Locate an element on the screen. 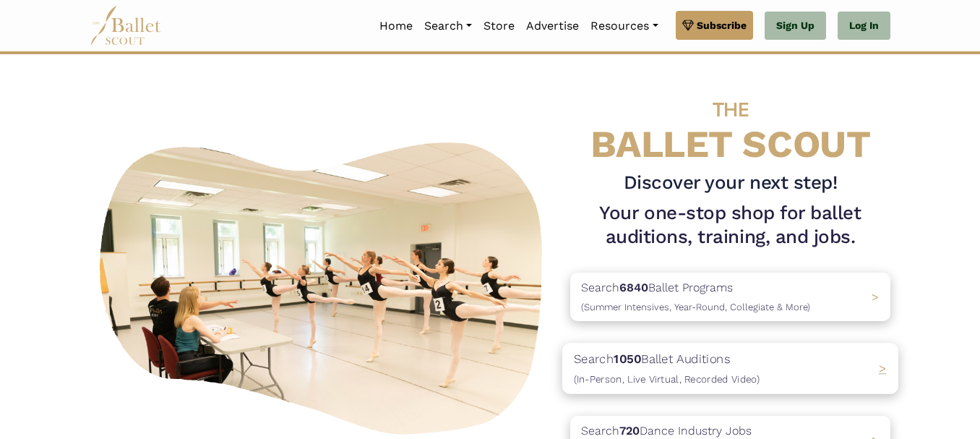  p: Search Ballet Programs is located at coordinates (695, 296).